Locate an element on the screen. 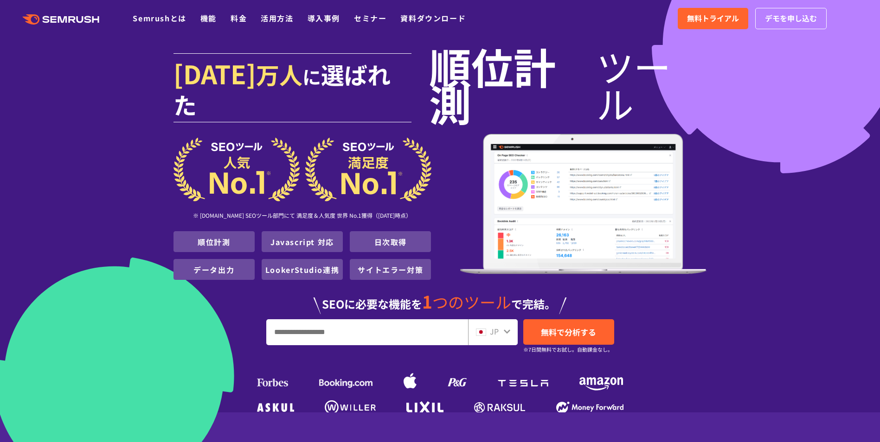 This screenshot has width=880, height=442. a: 導入事例 is located at coordinates (324, 18).